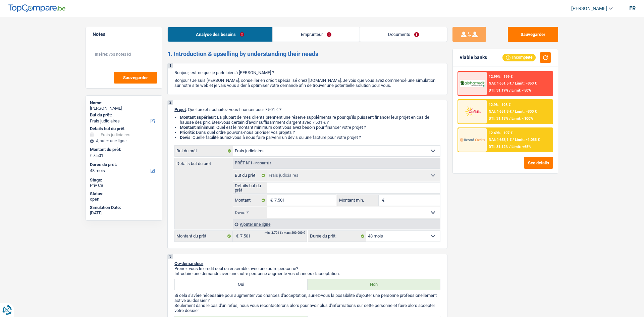  I want to click on div: 1, so click(170, 66).